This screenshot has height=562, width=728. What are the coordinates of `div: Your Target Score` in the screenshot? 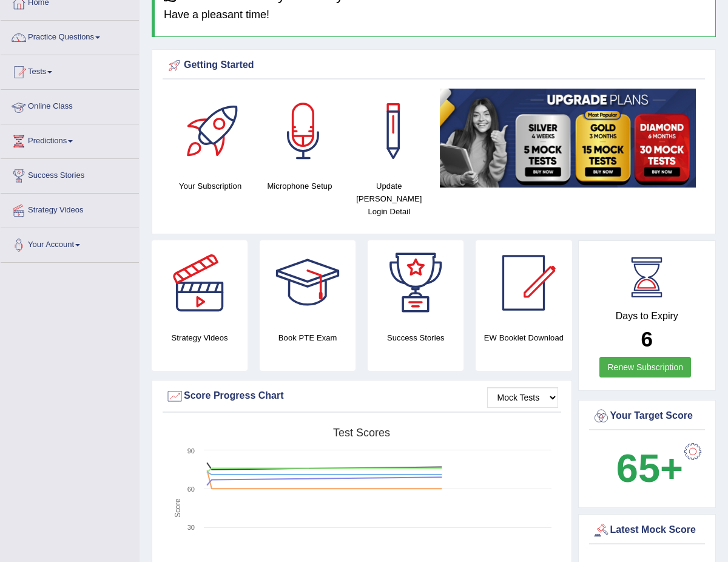 It's located at (647, 416).